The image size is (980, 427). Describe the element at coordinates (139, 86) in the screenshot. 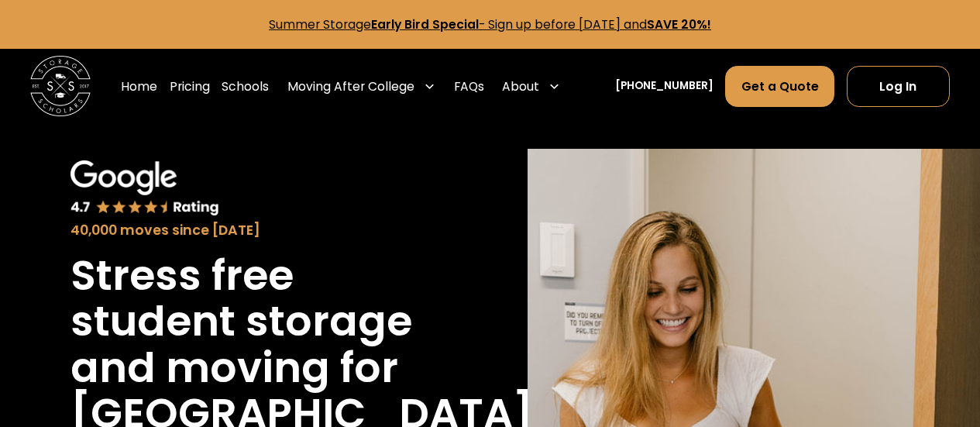

I see `a: Home` at that location.